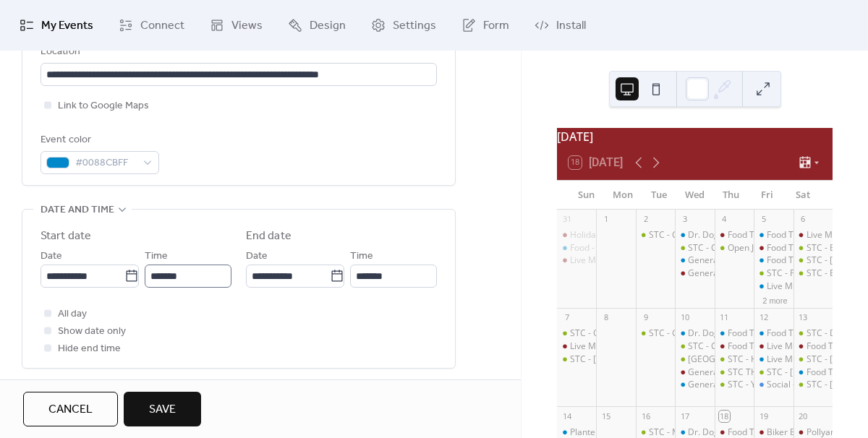 The width and height of the screenshot is (868, 438). I want to click on span: #0088CBFF, so click(106, 164).